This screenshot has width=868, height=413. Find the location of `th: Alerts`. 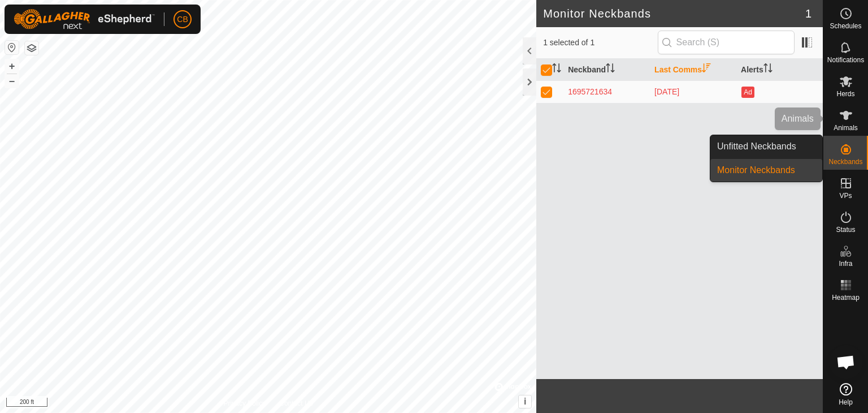

th: Alerts is located at coordinates (779, 70).